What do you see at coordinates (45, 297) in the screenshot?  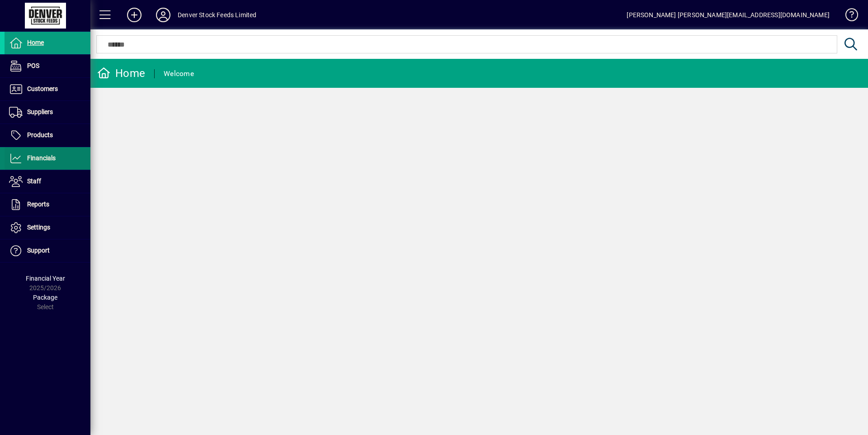 I see `span: Package` at bounding box center [45, 297].